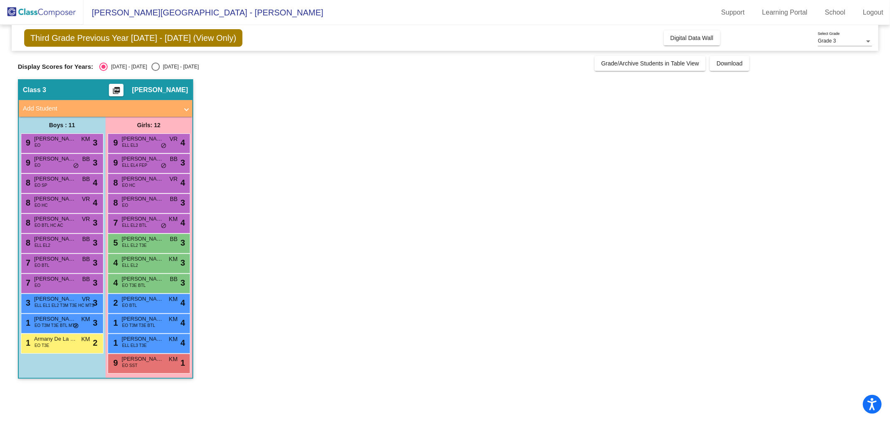  I want to click on span: ELL EL2 T3E, so click(134, 245).